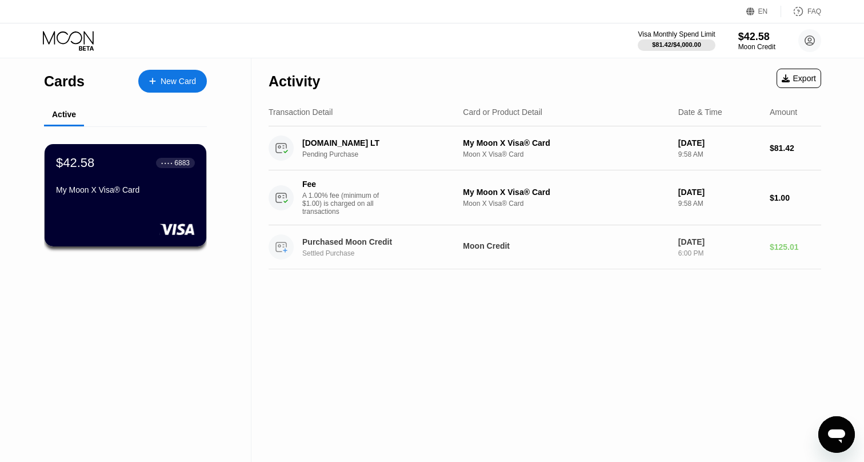 The image size is (864, 462). I want to click on div: Card or Product Detail, so click(502, 112).